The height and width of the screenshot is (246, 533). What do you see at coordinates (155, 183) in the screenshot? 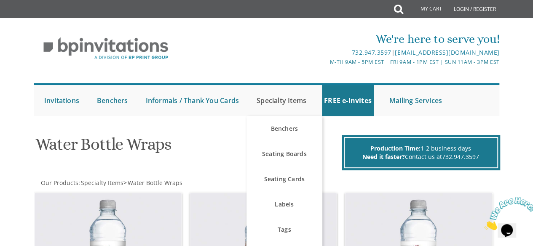
I see `a: Water Bottle Wraps` at bounding box center [155, 183].